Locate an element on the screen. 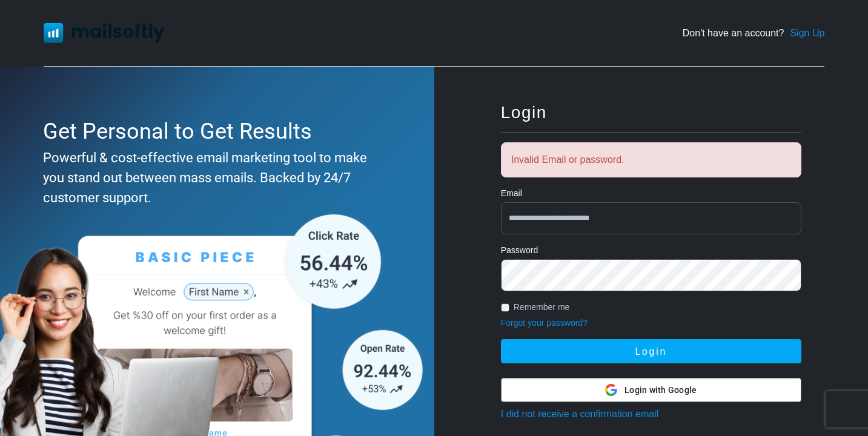 This screenshot has width=868, height=436. div: Don't have an account? is located at coordinates (754, 33).